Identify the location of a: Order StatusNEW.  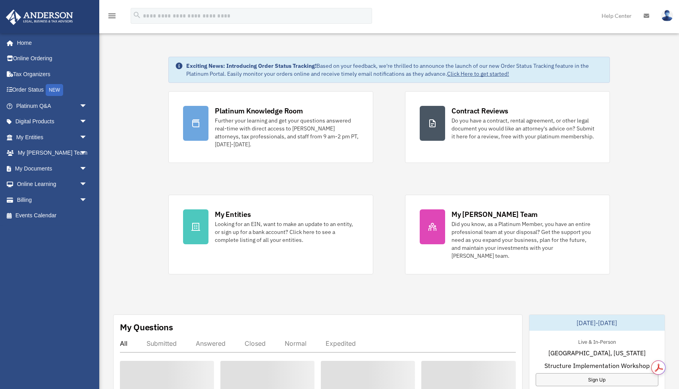
(52, 90).